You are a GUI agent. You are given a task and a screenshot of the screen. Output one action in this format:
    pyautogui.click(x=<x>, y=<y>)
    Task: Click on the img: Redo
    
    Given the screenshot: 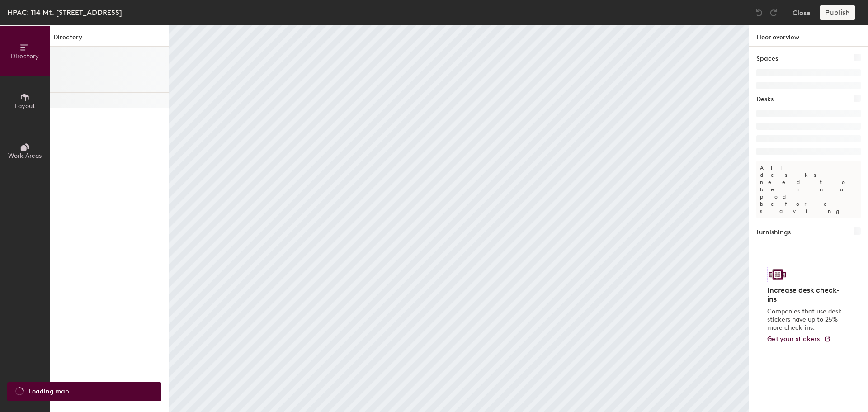 What is the action you would take?
    pyautogui.click(x=773, y=12)
    